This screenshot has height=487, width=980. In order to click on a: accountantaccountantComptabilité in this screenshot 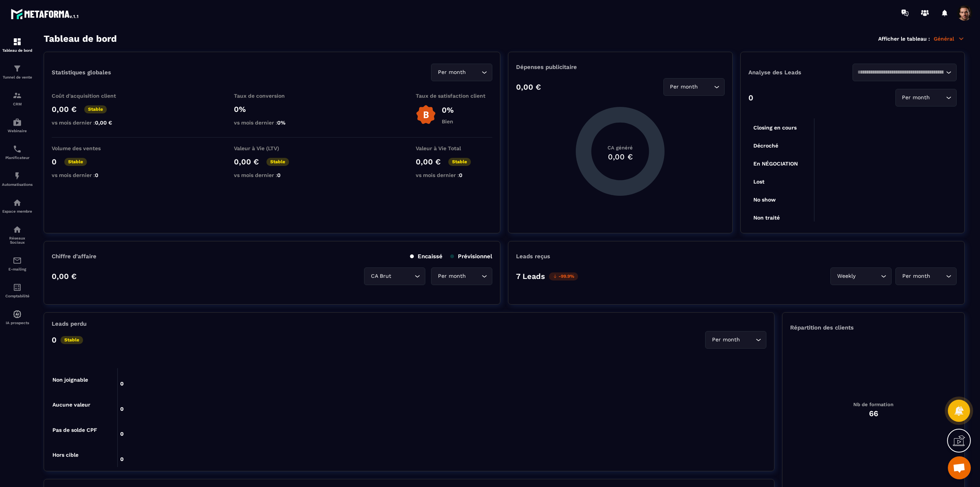, I will do `click(17, 291)`.